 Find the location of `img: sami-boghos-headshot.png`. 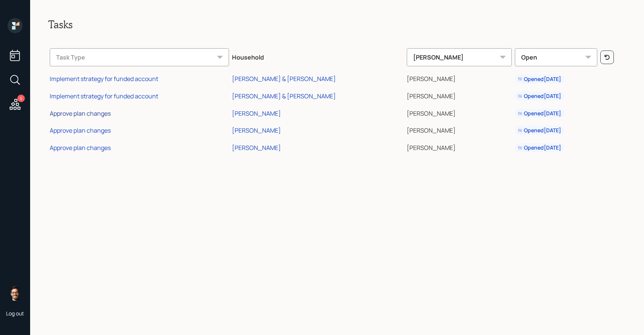

img: sami-boghos-headshot.png is located at coordinates (15, 293).